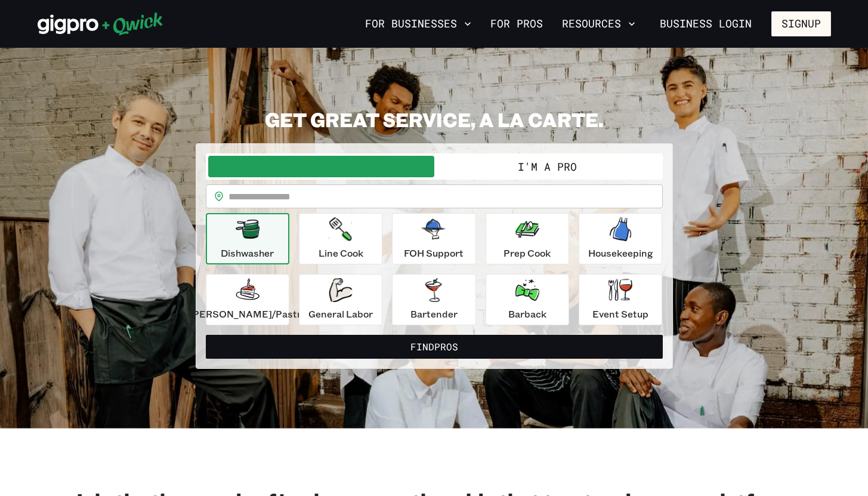 This screenshot has height=496, width=868. Describe the element at coordinates (434, 238) in the screenshot. I see `button: FOH Support` at that location.